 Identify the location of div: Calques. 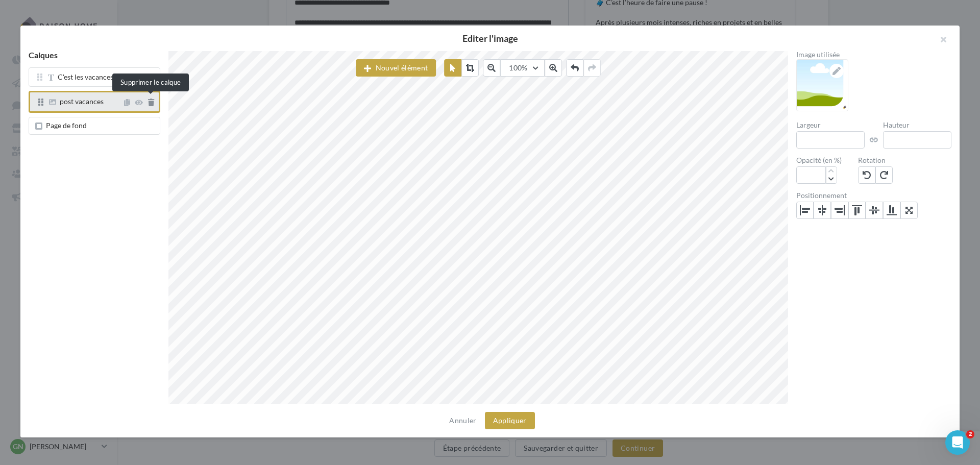
(94, 59).